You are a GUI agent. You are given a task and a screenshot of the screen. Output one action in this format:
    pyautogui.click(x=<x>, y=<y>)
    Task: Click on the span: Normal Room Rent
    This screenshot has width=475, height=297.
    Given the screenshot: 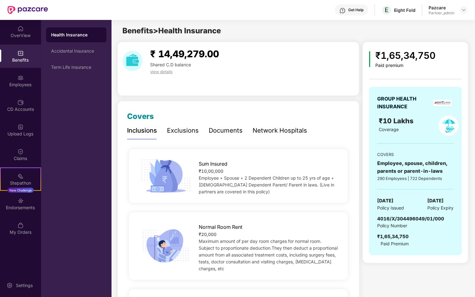 What is the action you would take?
    pyautogui.click(x=220, y=227)
    